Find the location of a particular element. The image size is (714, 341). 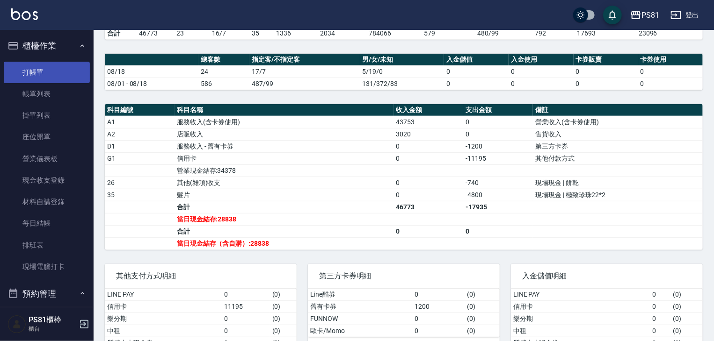

td: 5/19/0 is located at coordinates (402, 72).